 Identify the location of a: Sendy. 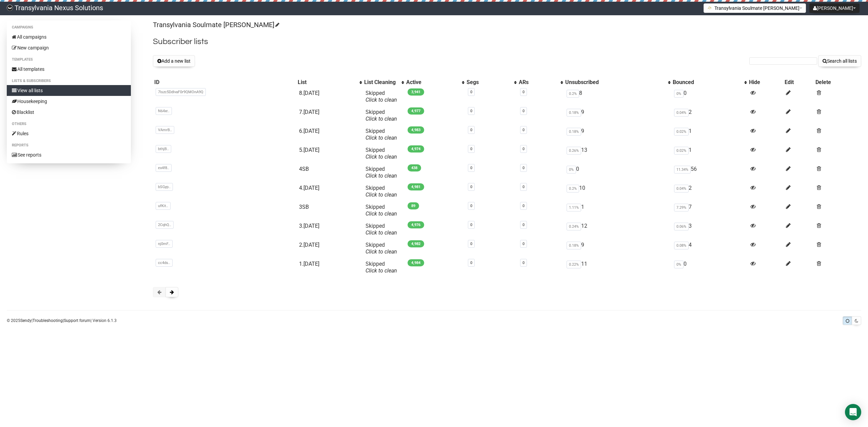
(26, 321).